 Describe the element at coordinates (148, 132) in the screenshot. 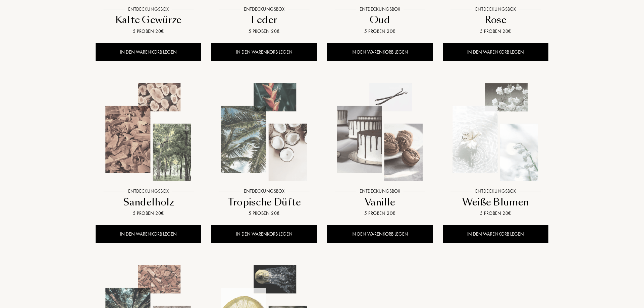

I see `img: Sandelholz` at that location.